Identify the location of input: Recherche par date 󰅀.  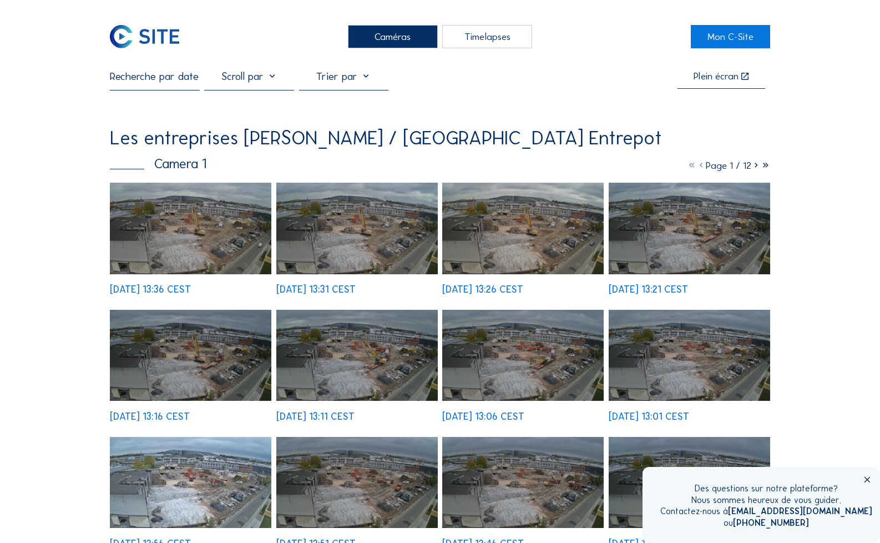
(155, 76).